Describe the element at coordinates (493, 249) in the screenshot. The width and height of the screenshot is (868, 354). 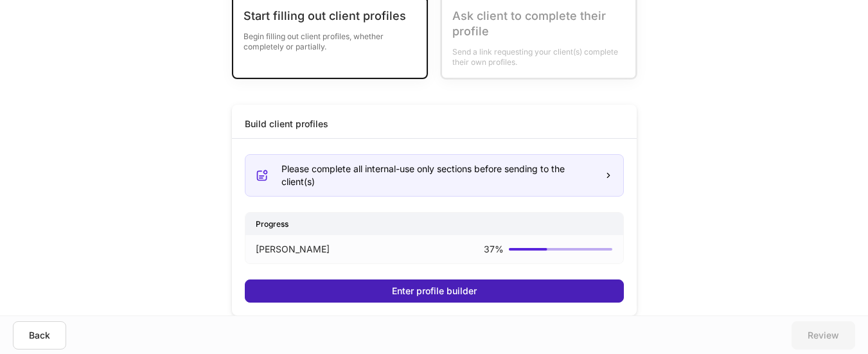
I see `p: 37 %` at that location.